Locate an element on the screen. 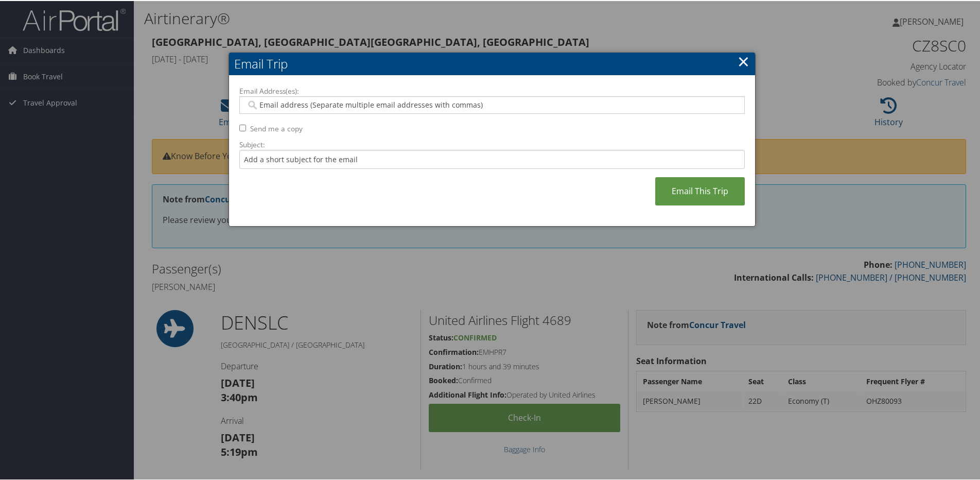 The height and width of the screenshot is (480, 980). h2: Email Trip is located at coordinates (492, 63).